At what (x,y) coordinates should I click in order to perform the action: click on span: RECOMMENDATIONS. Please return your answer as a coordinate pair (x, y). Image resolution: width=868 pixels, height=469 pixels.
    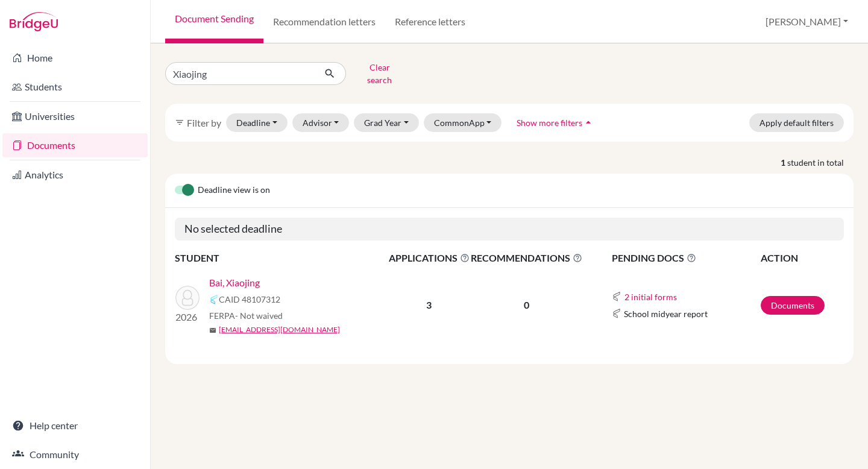
    Looking at the image, I should click on (526, 257).